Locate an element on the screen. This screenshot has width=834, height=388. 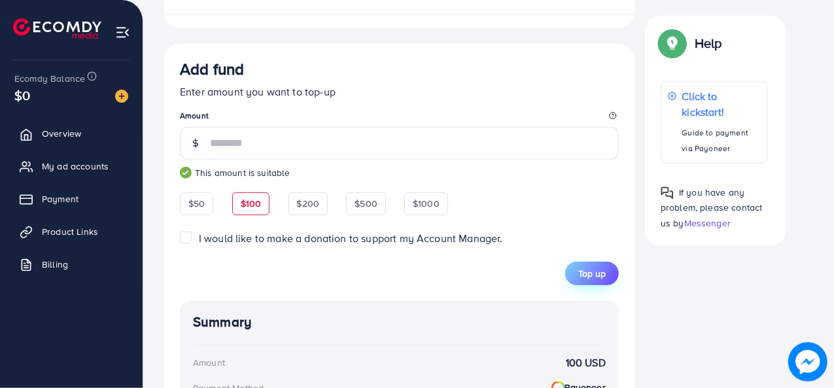
img: menu is located at coordinates (122, 32).